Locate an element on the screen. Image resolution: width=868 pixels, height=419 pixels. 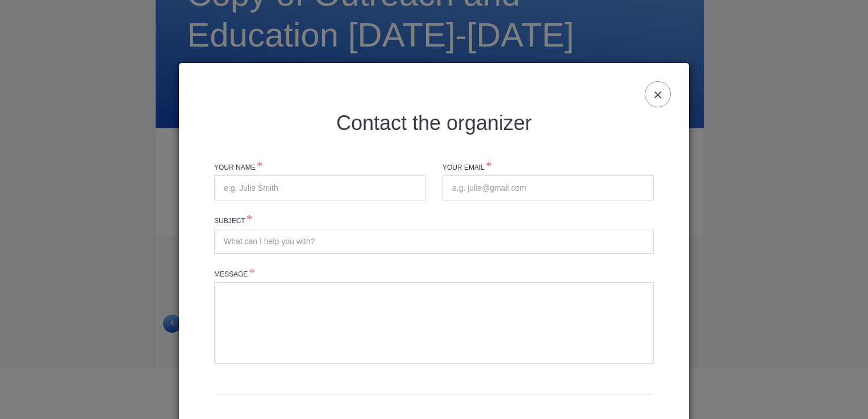
input: e.g. Julie Smith is located at coordinates (320, 188).